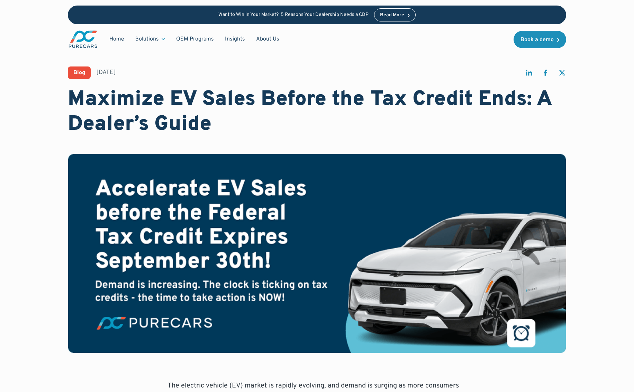  I want to click on h1: Maximize EV Sales Before the Tax Credit Ends: A Dealer’s Guide, so click(317, 112).